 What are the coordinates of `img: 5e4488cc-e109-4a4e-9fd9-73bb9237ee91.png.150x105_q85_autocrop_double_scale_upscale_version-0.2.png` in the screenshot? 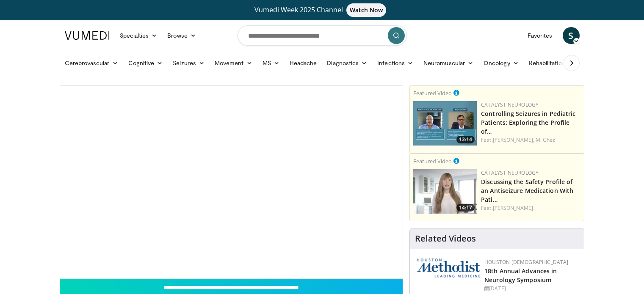 It's located at (448, 267).